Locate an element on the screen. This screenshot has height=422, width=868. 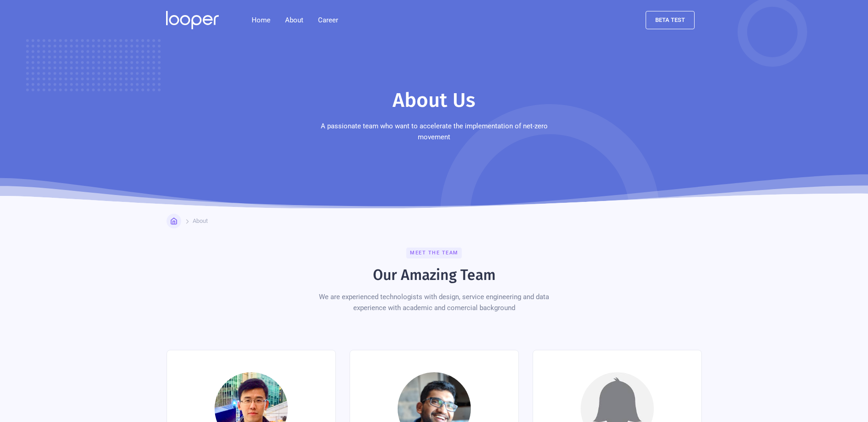
h1: About Us is located at coordinates (434, 100).